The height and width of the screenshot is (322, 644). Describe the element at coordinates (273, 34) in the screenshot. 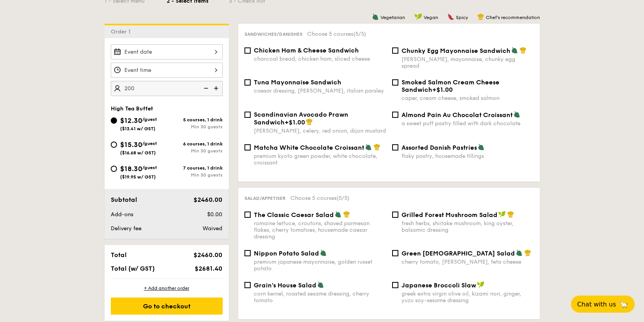

I see `span: Sandwiches/Danishes` at that location.